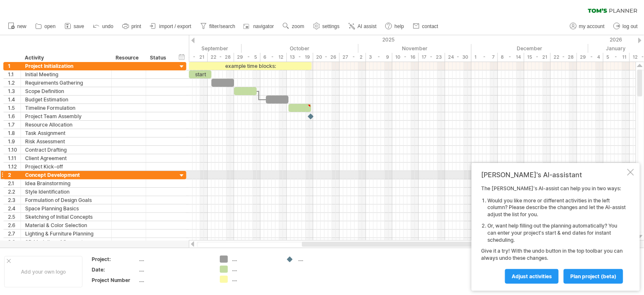 The height and width of the screenshot is (295, 644). Describe the element at coordinates (14, 217) in the screenshot. I see `div: 2.5` at that location.